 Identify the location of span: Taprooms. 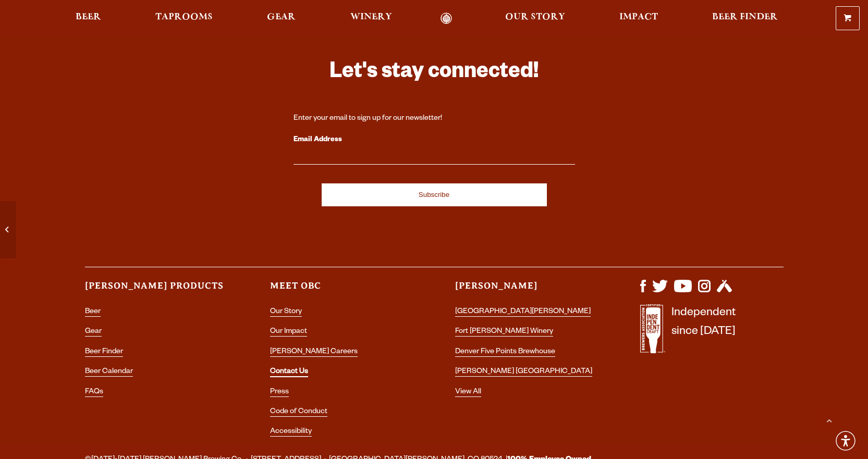
(184, 17).